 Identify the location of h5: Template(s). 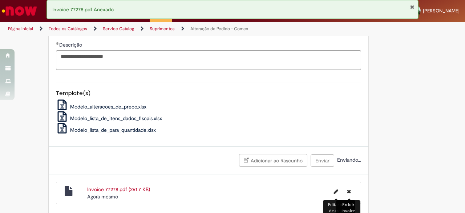
(209, 93).